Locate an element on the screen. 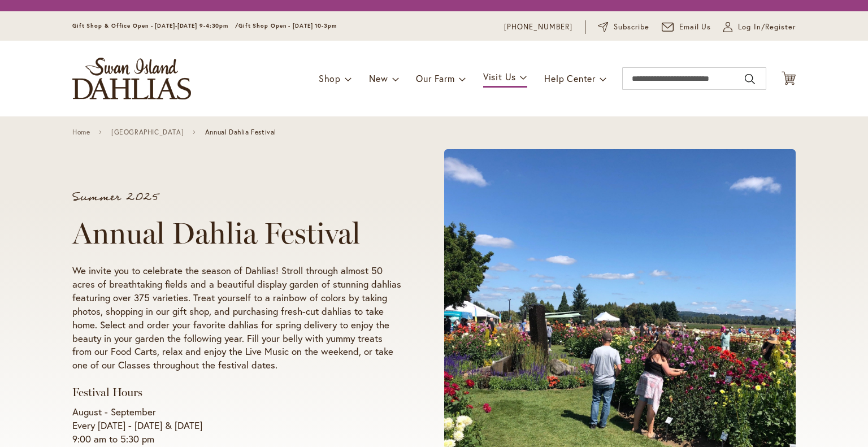 This screenshot has height=447, width=868. h1: Annual Dahlia Festival is located at coordinates (237, 233).